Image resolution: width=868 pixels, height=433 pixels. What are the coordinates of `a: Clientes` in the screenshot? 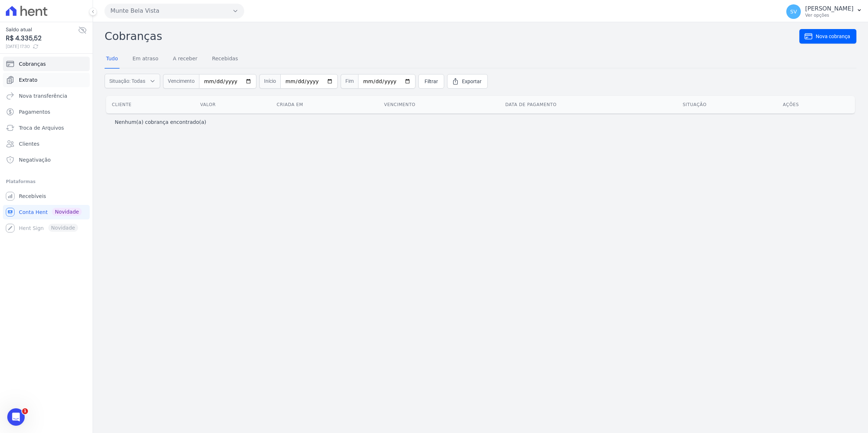 It's located at (46, 144).